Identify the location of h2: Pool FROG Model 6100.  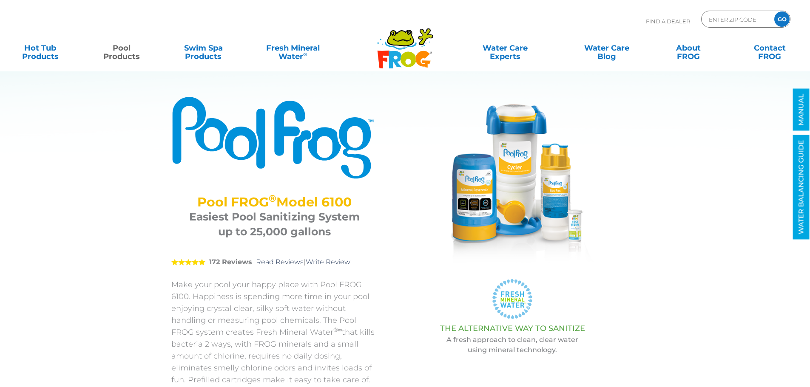
(274, 202).